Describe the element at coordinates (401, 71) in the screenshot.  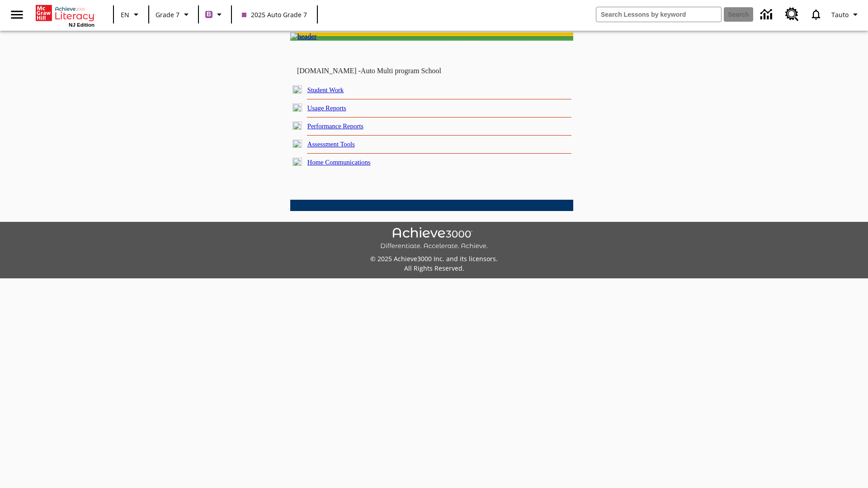
I see `nobr: Auto Multi program School` at that location.